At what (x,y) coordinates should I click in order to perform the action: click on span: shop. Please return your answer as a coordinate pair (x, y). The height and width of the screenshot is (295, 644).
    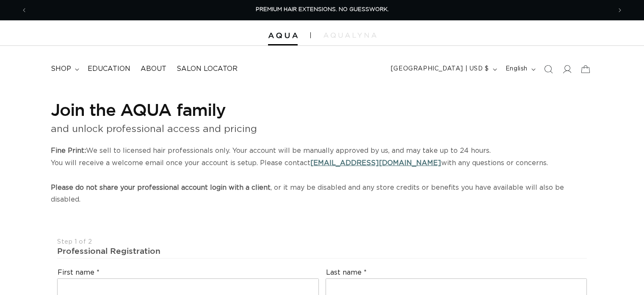
    Looking at the image, I should click on (61, 69).